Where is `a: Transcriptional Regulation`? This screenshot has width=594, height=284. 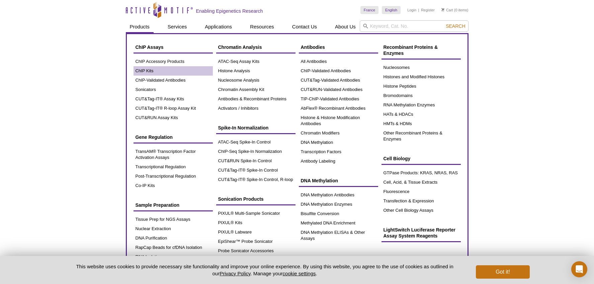 a: Transcriptional Regulation is located at coordinates (173, 167).